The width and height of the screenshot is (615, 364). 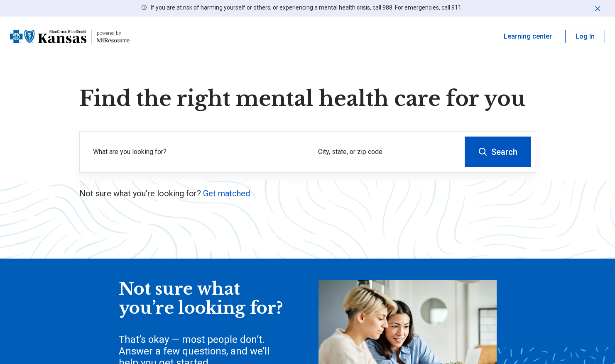 I want to click on p: If you are at risk of harming yourself or others, or experiencing a mental health crisis, call 98..., so click(x=307, y=8).